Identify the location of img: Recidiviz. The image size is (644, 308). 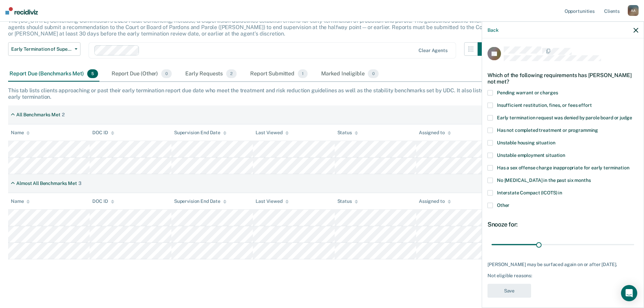
(21, 11).